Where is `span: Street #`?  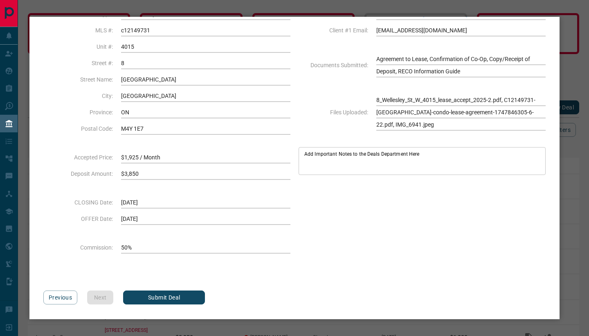
span: Street # is located at coordinates (78, 63).